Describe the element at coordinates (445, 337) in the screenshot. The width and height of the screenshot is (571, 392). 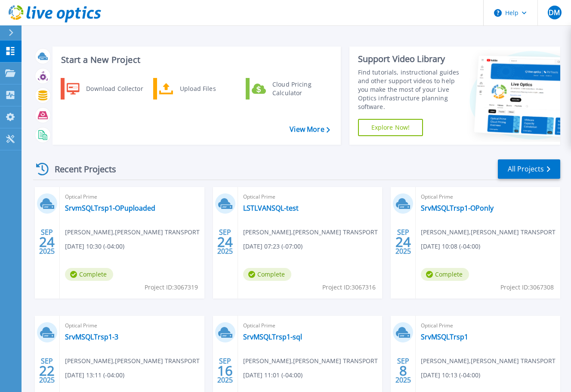
I see `a: SrvMSQLTrsp1` at that location.